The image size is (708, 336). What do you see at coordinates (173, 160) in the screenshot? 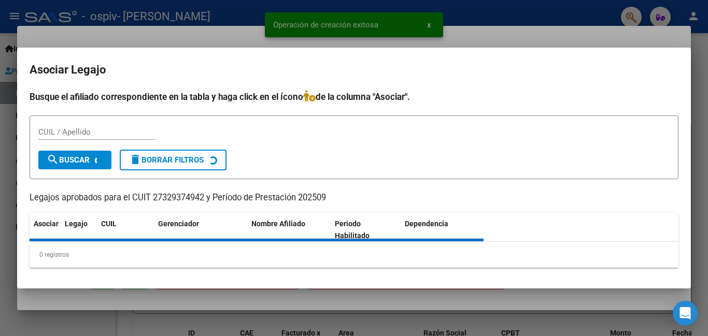
I see `button: Borrar Filtros` at bounding box center [173, 160].